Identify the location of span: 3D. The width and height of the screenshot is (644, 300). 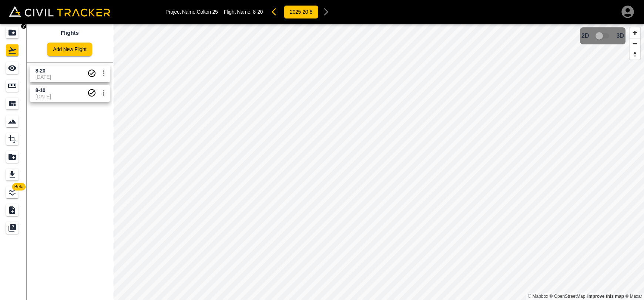
(620, 36).